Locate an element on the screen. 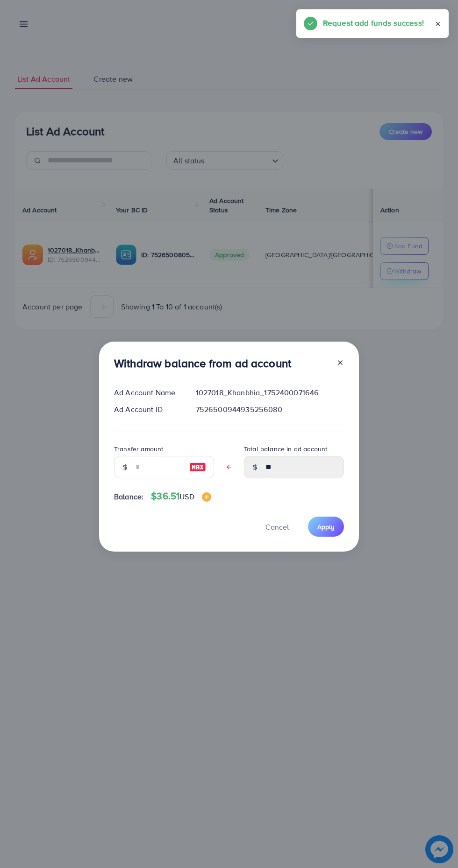 The width and height of the screenshot is (458, 868). span: Cancel is located at coordinates (277, 527).